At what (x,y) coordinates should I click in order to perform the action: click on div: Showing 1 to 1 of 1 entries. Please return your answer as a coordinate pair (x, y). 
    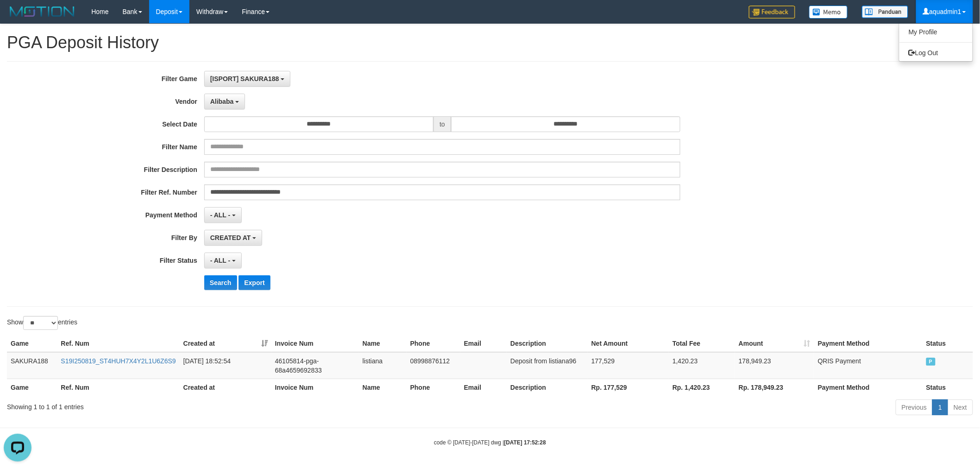
    Looking at the image, I should click on (204, 405).